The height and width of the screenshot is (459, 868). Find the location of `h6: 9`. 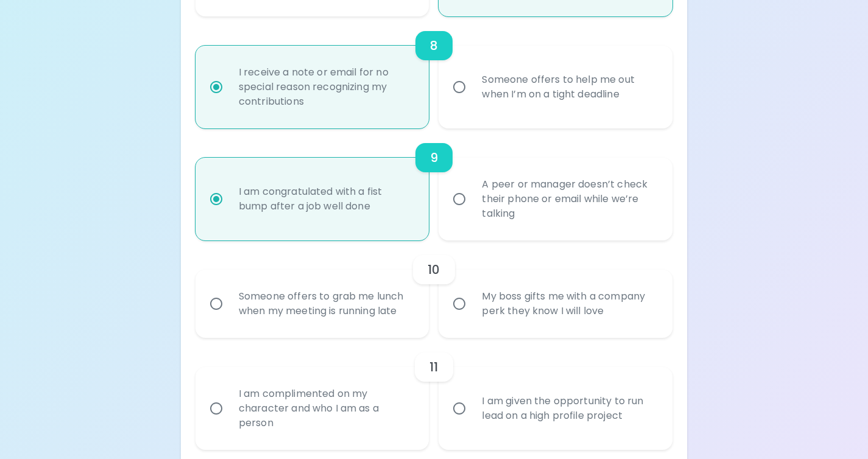

h6: 9 is located at coordinates (434, 158).